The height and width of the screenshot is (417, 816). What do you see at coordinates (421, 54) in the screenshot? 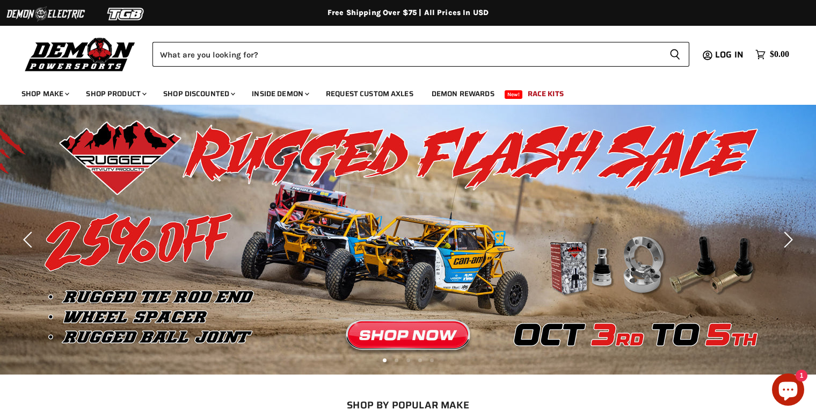
I see `form: Product` at bounding box center [421, 54].